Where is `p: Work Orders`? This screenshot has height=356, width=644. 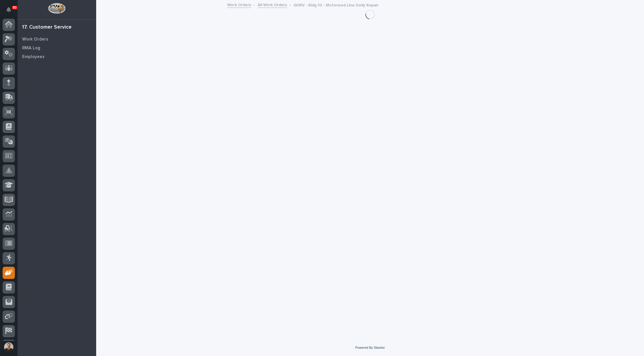
p: Work Orders is located at coordinates (35, 39).